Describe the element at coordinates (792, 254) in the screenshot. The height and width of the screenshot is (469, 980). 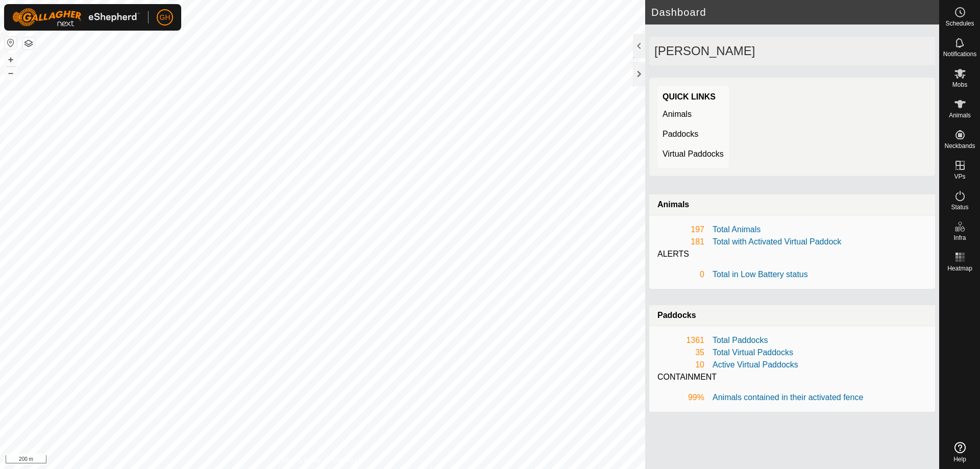
I see `div: ALERTS` at that location.